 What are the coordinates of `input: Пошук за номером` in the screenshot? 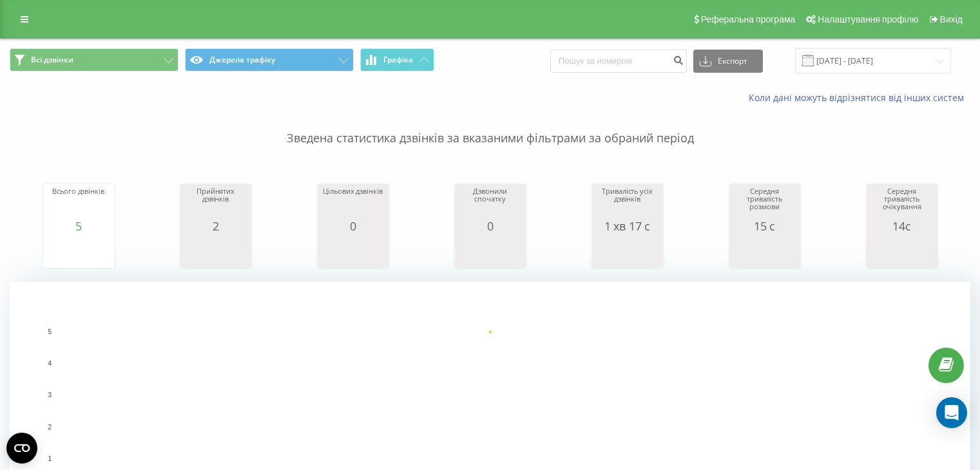 It's located at (619, 61).